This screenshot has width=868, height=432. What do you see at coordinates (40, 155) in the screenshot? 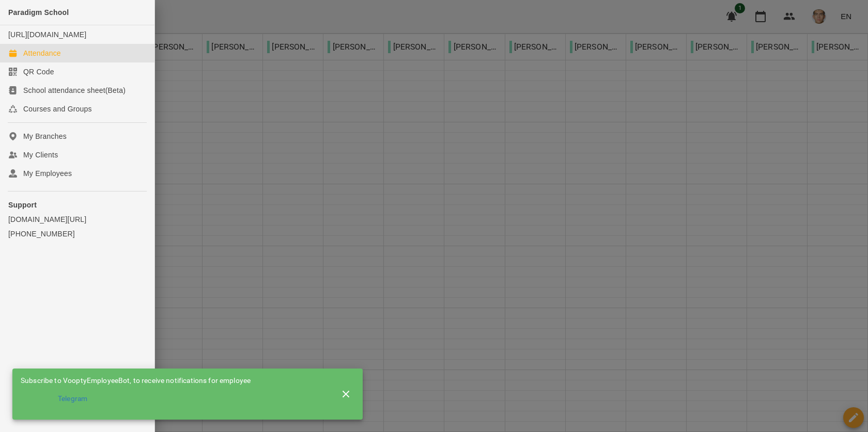
I see `div: My Clients` at bounding box center [40, 155].